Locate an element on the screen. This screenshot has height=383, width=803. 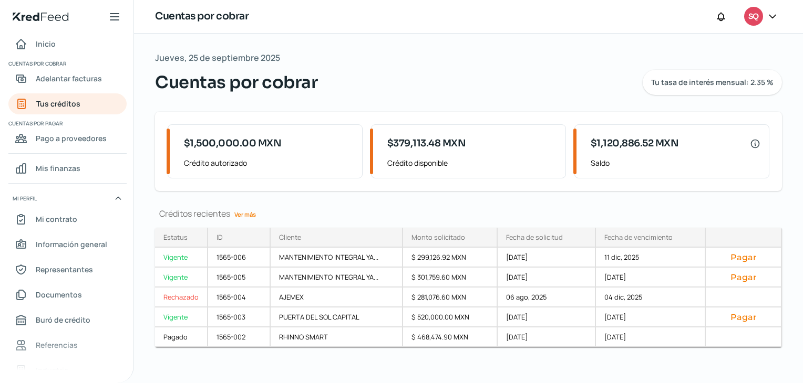
span: Adelantar facturas is located at coordinates (69, 78).